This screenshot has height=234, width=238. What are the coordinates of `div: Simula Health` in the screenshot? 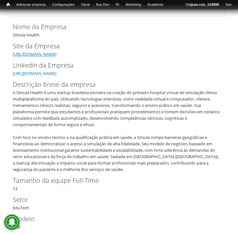 It's located at (119, 30).